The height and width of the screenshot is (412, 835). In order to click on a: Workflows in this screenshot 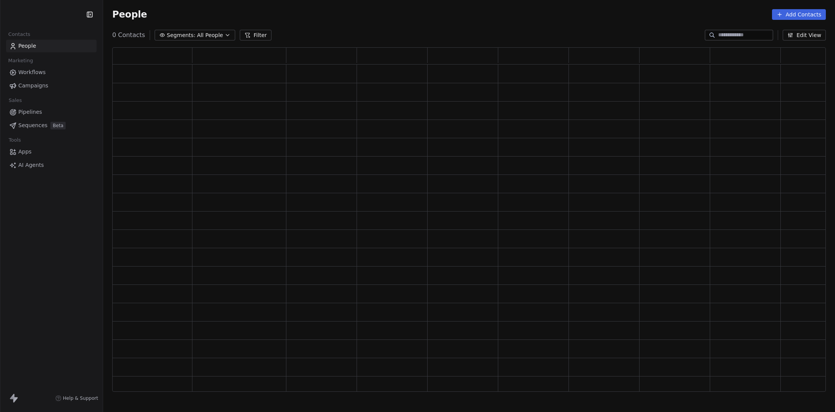, I will do `click(51, 72)`.